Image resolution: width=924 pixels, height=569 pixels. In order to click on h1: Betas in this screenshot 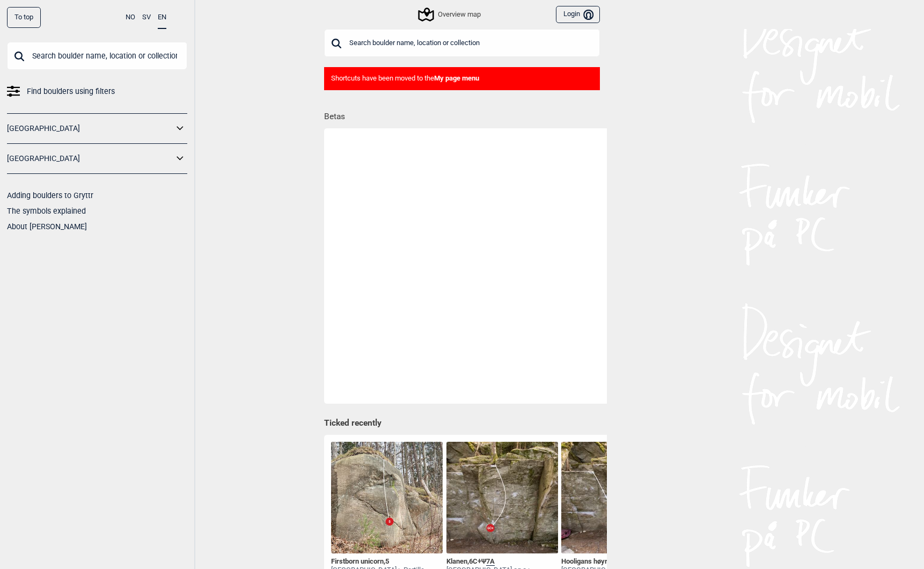, I will do `click(465, 113)`.